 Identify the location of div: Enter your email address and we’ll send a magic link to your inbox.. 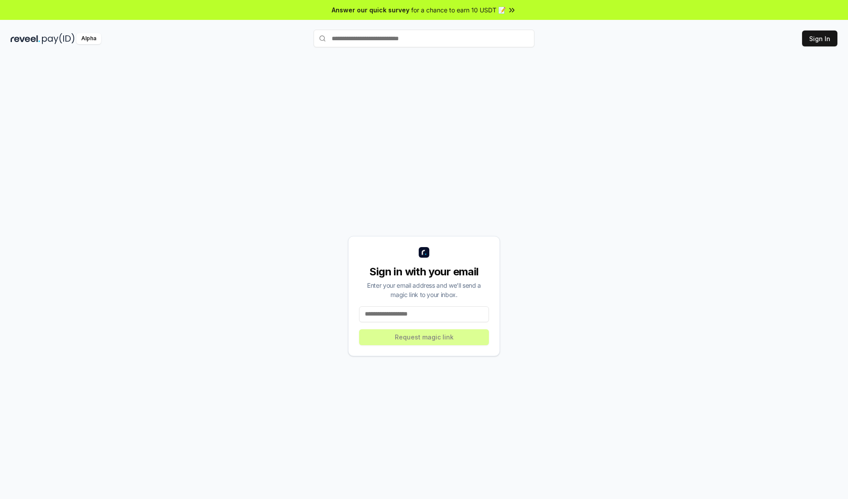
(424, 290).